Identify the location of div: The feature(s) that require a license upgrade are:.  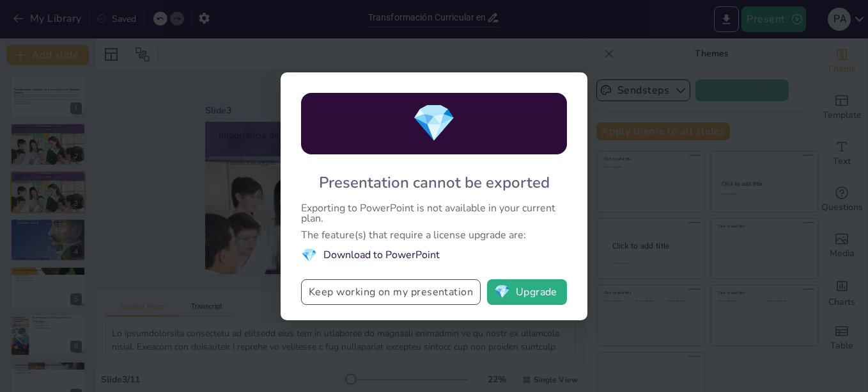
(434, 235).